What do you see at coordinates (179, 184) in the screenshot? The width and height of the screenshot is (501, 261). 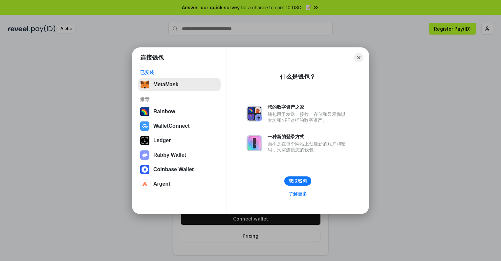 I see `button: Argent` at bounding box center [179, 184].